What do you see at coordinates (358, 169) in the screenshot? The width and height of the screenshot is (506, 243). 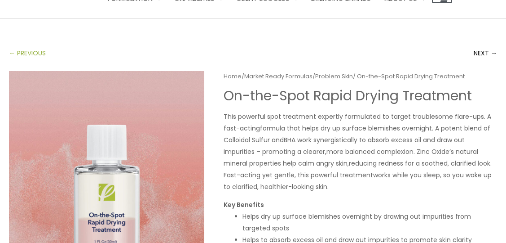 I see `span: reducing redness for a soothed, clarified look. Fast-acting yet gentle, this powerful treatment` at bounding box center [358, 169].